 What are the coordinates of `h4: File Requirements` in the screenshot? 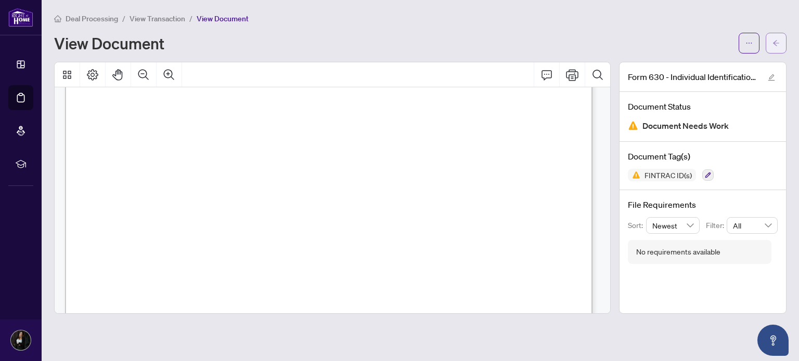 It's located at (702, 205).